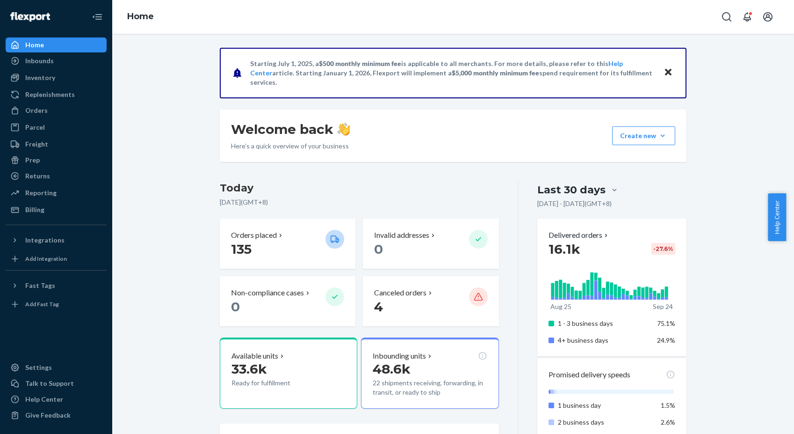 The image size is (794, 434). What do you see at coordinates (392, 369) in the screenshot?
I see `span: 48.6k` at bounding box center [392, 369].